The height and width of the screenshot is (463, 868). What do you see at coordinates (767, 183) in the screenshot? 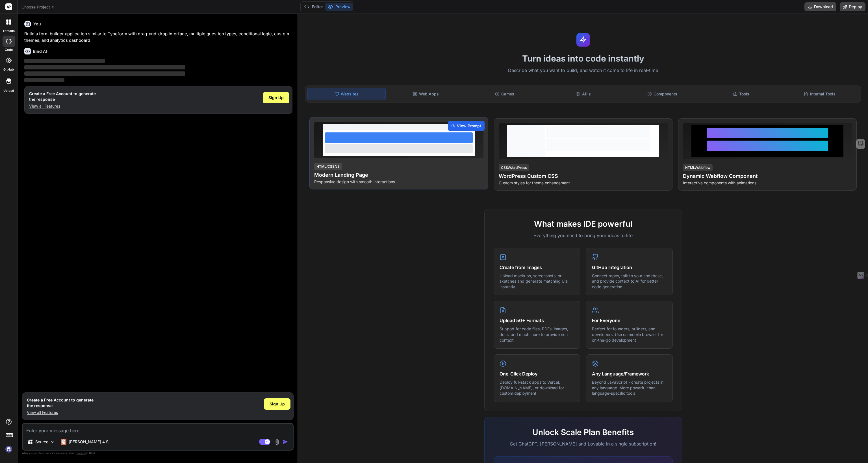
I see `p: Interactive components with animations` at bounding box center [767, 183].